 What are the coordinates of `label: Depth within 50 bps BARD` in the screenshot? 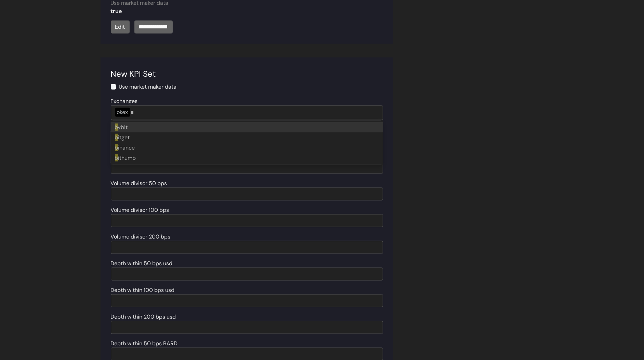 It's located at (144, 344).